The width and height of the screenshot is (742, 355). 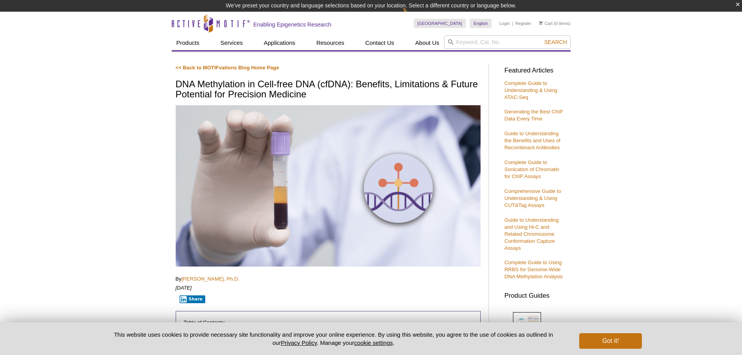 What do you see at coordinates (328, 90) in the screenshot?
I see `h1: DNA Methylation in Cell-free DNA (cfDNA): Benefits, Limitations & Future Potential for Precision ...` at bounding box center [328, 90].